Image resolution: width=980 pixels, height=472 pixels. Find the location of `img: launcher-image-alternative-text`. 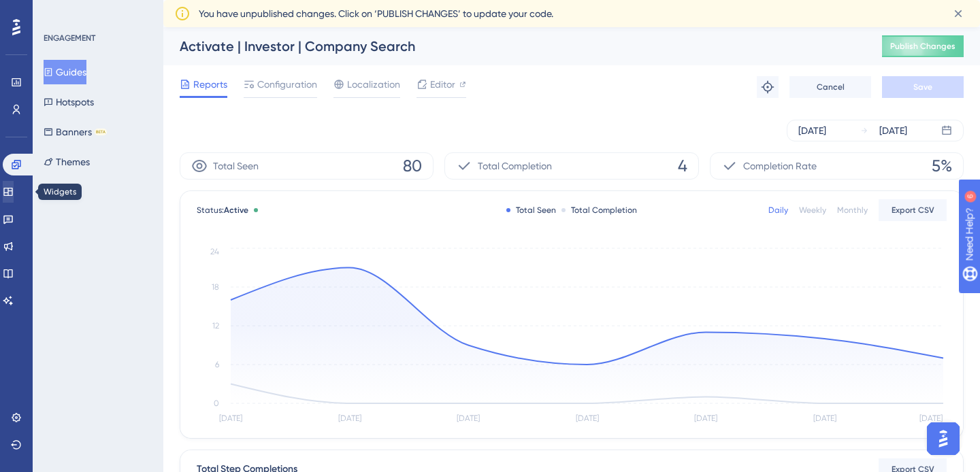

img: launcher-image-alternative-text is located at coordinates (21, 21).